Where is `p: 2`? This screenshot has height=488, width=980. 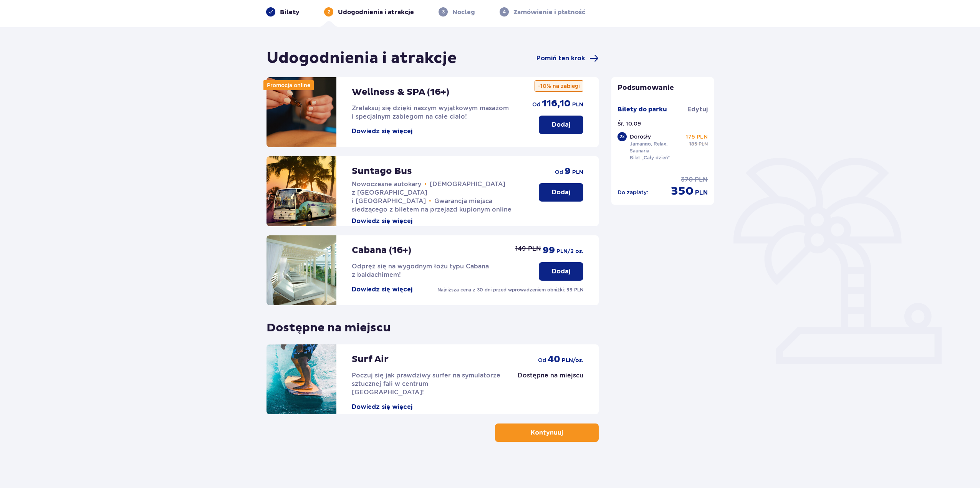
p: 2 is located at coordinates (329, 12).